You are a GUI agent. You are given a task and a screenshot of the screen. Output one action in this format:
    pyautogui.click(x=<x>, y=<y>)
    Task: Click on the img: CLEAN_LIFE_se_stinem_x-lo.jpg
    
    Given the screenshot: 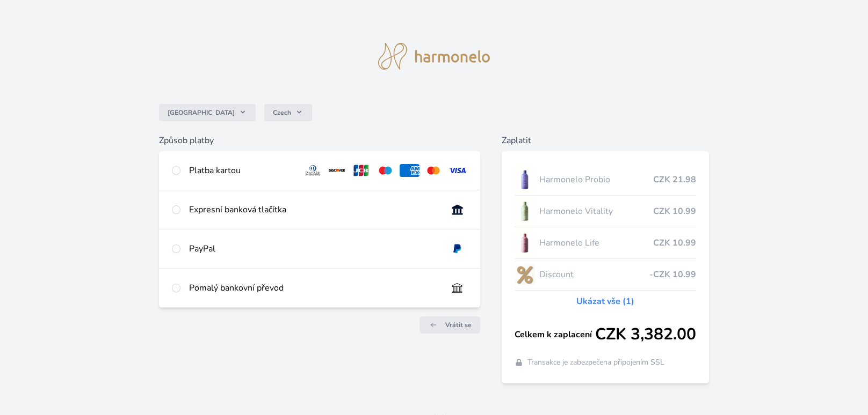 What is the action you would take?
    pyautogui.click(x=525, y=243)
    